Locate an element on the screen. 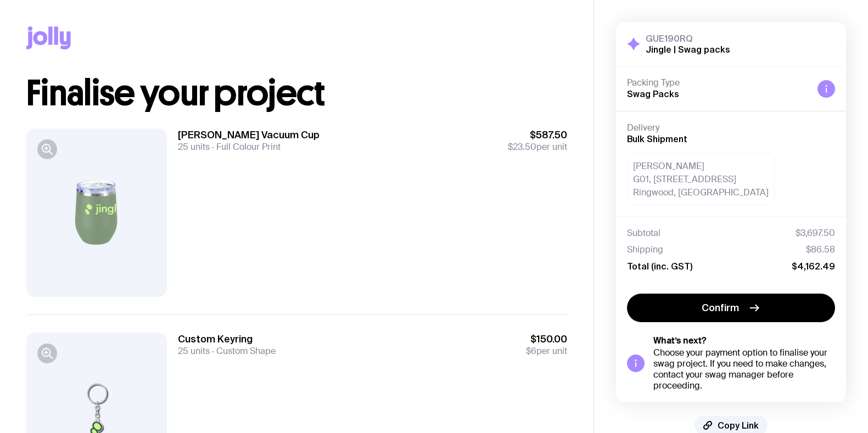 The image size is (868, 433). span: Subtotal is located at coordinates (643, 233).